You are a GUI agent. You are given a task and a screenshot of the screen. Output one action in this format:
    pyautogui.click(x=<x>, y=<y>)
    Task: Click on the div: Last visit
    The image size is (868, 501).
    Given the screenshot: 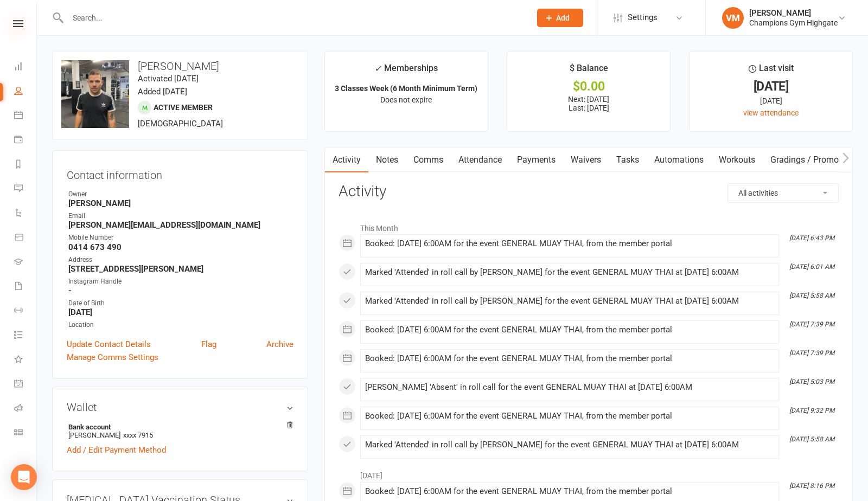 What is the action you would take?
    pyautogui.click(x=770, y=71)
    